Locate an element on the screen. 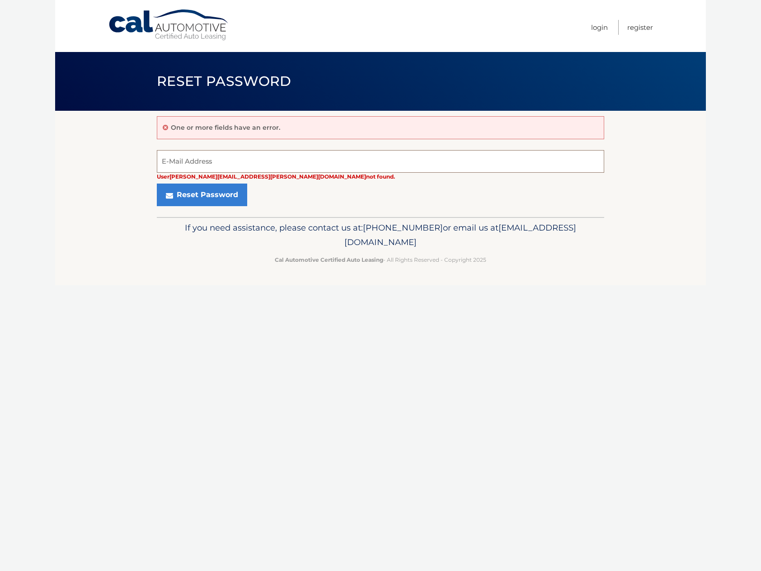 This screenshot has width=761, height=571. a: Login is located at coordinates (599, 27).